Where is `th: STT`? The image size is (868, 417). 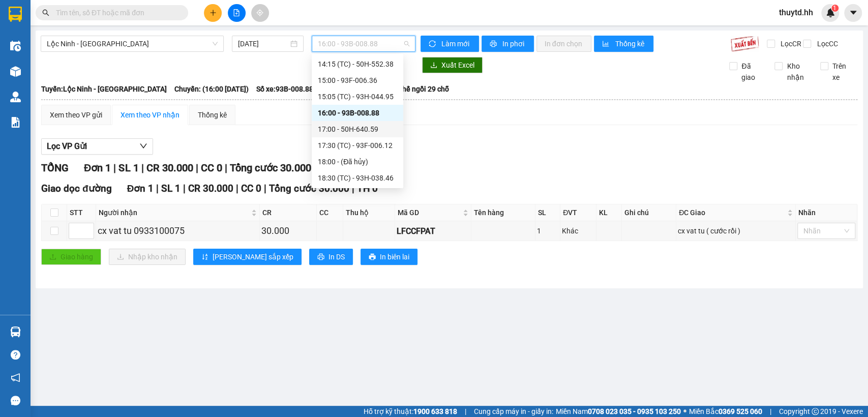 th: STT is located at coordinates (81, 212).